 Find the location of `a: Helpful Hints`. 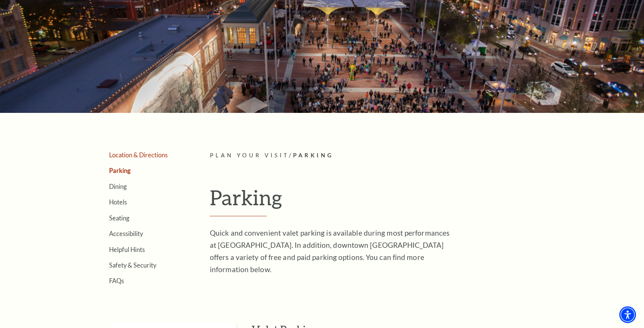

a: Helpful Hints is located at coordinates (127, 250).